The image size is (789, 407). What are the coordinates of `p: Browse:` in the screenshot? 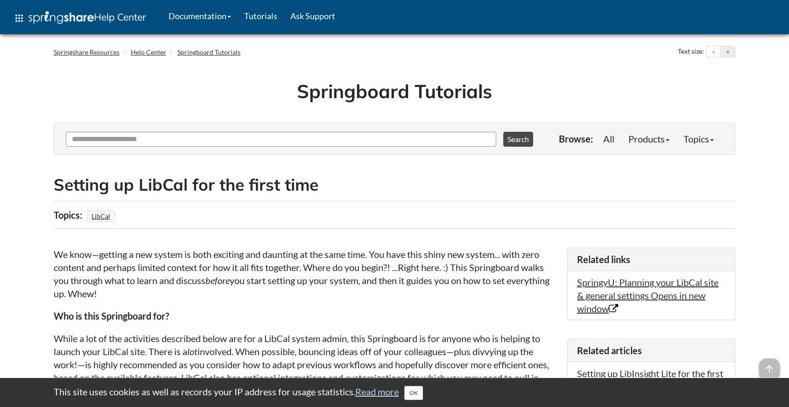 It's located at (576, 139).